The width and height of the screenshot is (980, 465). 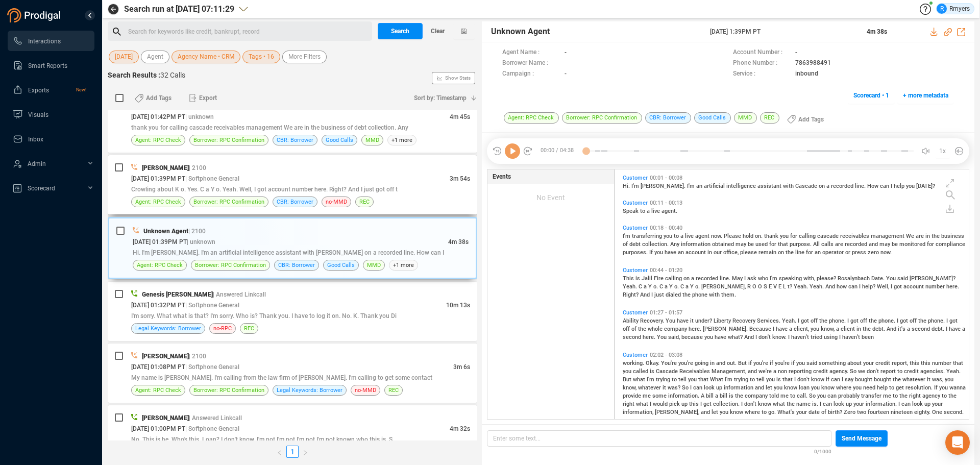 I want to click on span: assistant, so click(x=771, y=186).